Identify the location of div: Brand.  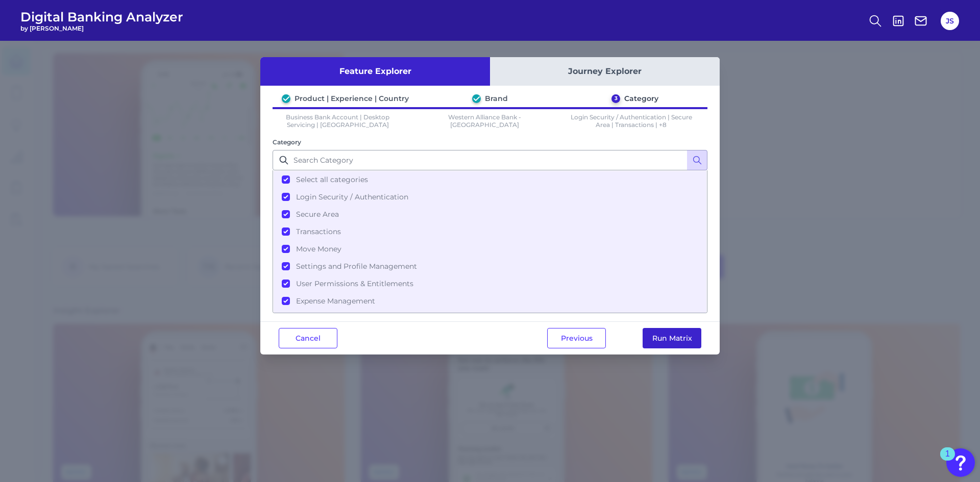
(496, 99).